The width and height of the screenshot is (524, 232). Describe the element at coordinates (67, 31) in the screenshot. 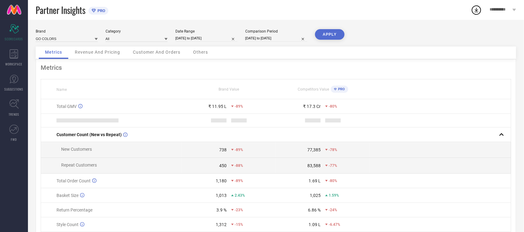

I see `div: Brand` at that location.